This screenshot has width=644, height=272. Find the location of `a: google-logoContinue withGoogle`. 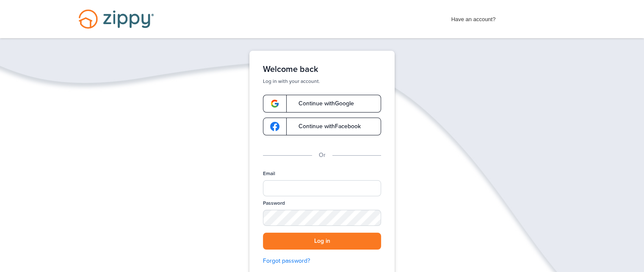

a: google-logoContinue withGoogle is located at coordinates (322, 104).